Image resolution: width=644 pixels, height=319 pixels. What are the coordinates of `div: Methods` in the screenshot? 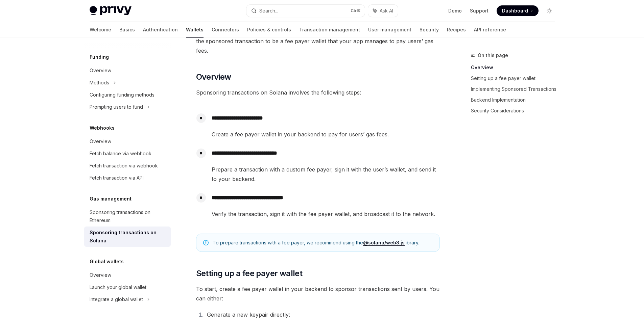 It's located at (99, 83).